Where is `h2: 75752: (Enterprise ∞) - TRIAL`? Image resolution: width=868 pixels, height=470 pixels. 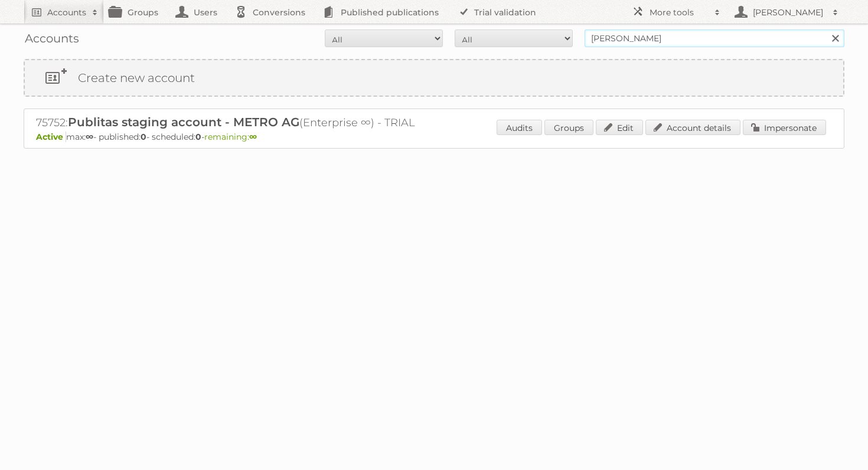
h2: 75752: (Enterprise ∞) - TRIAL is located at coordinates (243, 123).